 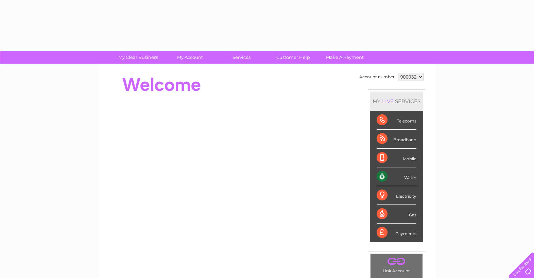 What do you see at coordinates (377, 77) in the screenshot?
I see `td: Account number` at bounding box center [377, 77].